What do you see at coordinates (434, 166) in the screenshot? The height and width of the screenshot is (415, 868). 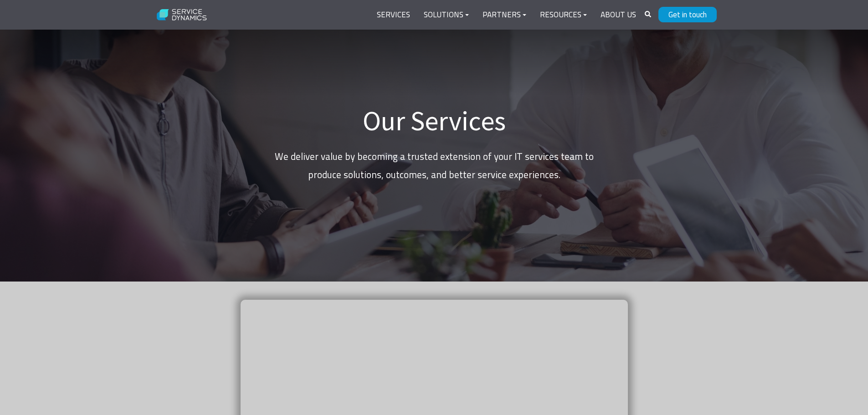 I see `p: We deliver value by becoming a trusted extension of your IT services team to produce solutions, o...` at bounding box center [434, 166].